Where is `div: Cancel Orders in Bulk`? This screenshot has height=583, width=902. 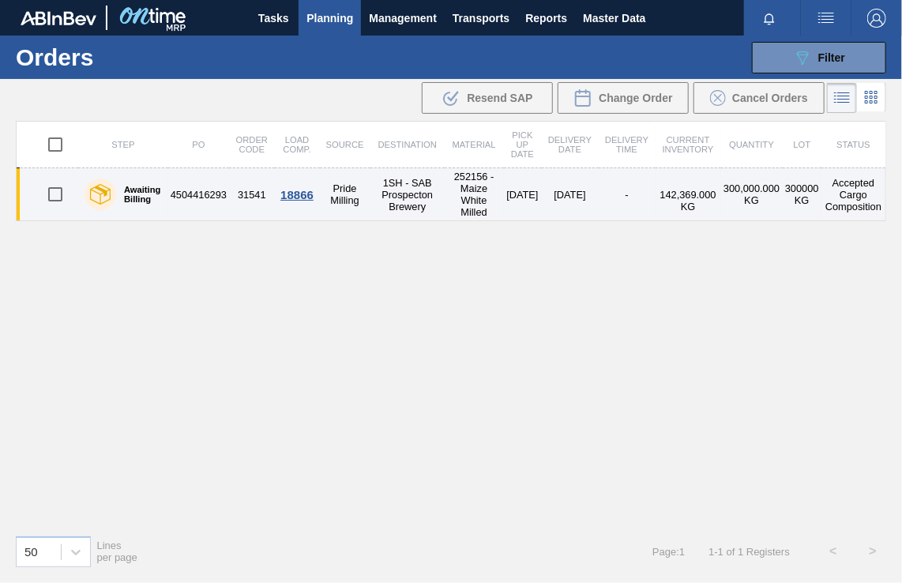
div: Cancel Orders in Bulk is located at coordinates (759, 98).